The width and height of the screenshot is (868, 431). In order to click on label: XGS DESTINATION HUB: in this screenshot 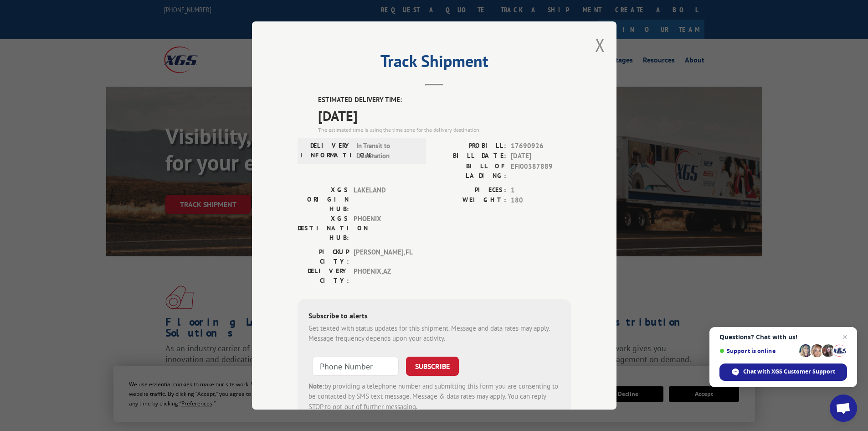, I will do `click(323, 228)`.